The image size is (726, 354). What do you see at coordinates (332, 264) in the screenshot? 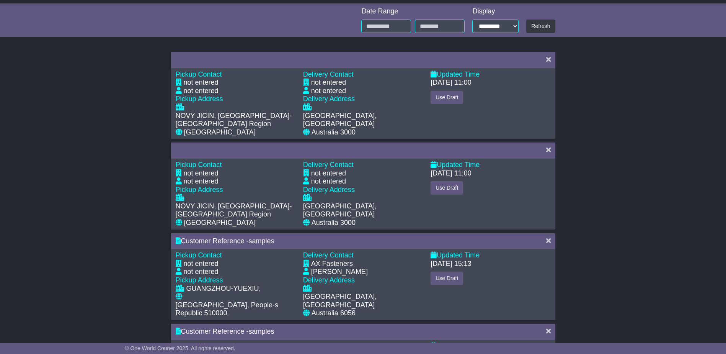
I see `div: AX Fasteners` at bounding box center [332, 264].